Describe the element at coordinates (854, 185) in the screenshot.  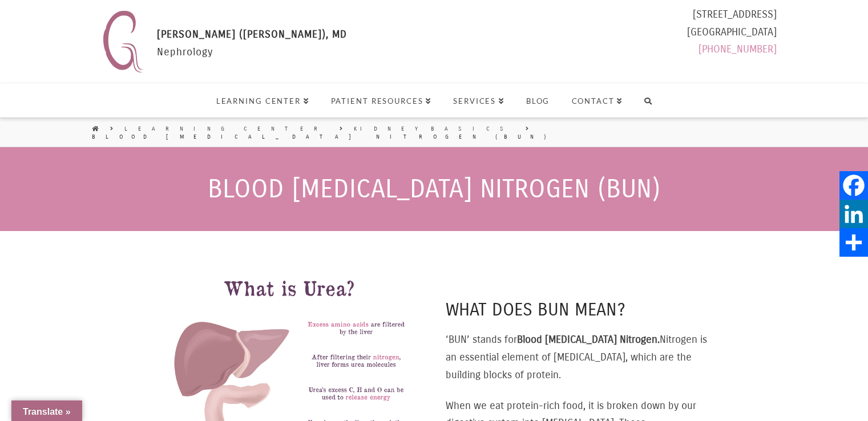
I see `a: Facebook` at that location.